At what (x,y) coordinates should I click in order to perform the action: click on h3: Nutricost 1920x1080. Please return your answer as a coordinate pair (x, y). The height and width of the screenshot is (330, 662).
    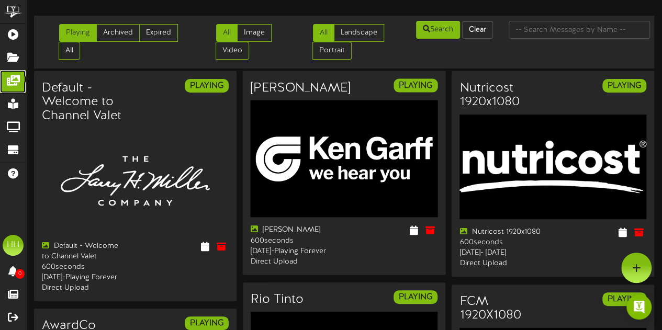
    Looking at the image, I should click on (502, 95).